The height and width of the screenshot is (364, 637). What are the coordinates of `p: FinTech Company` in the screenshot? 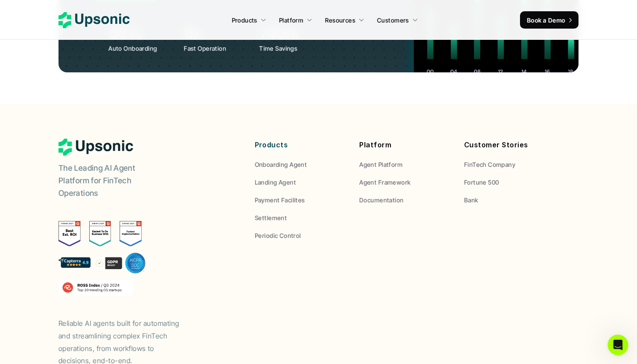 It's located at (489, 164).